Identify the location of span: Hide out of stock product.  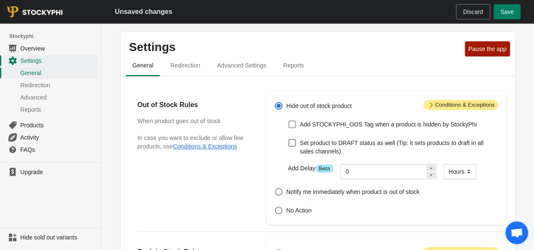
(318, 106).